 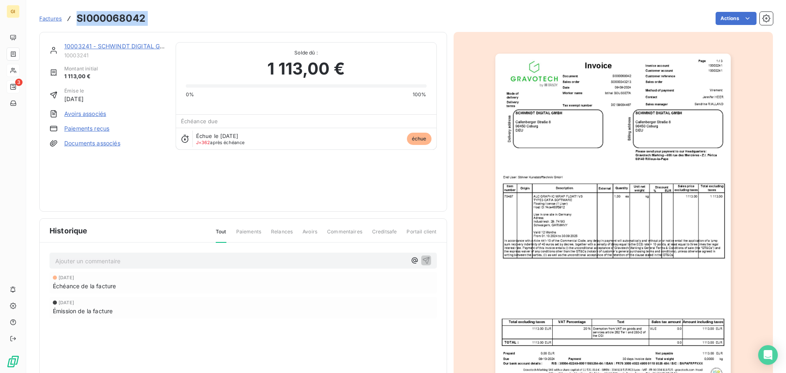 I want to click on span: Échéance de la facture, so click(x=84, y=286).